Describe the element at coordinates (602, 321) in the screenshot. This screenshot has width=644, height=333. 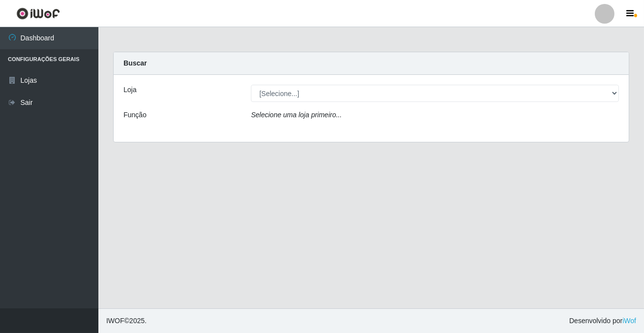
I see `span: Desenvolvido por` at that location.